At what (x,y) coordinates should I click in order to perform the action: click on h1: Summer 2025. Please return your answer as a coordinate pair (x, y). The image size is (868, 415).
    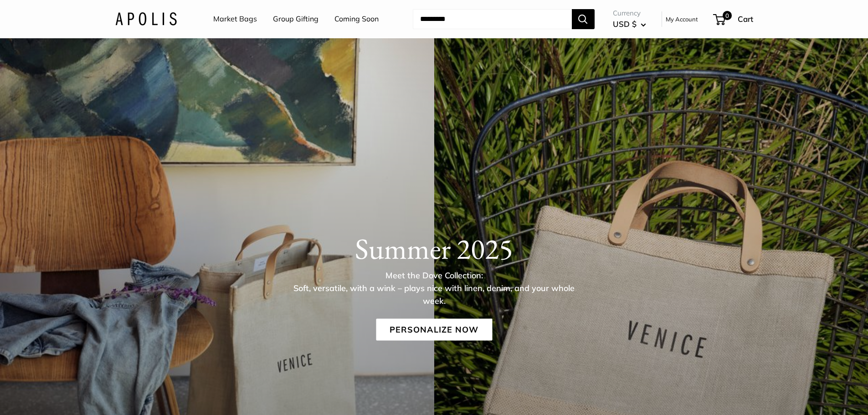
    Looking at the image, I should click on (434, 248).